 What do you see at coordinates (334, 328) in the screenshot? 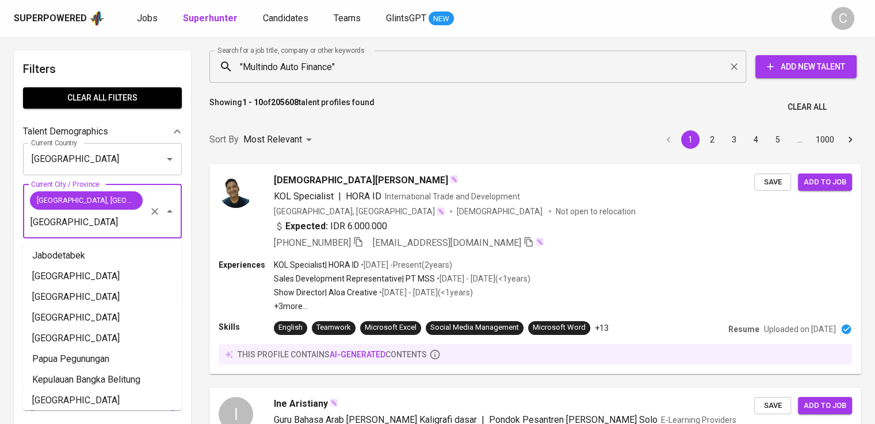
I see `div: Teamwork` at bounding box center [334, 328].